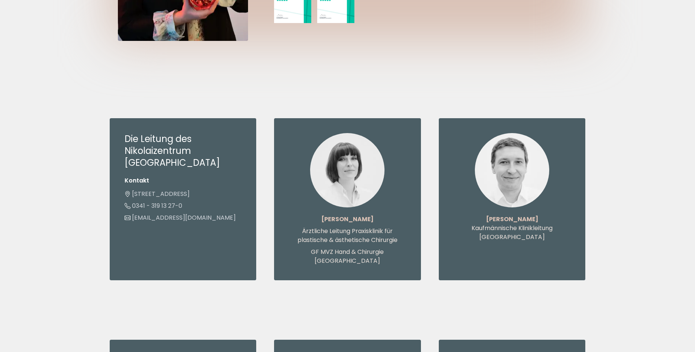  Describe the element at coordinates (183, 181) in the screenshot. I see `li: Kontakt` at that location.